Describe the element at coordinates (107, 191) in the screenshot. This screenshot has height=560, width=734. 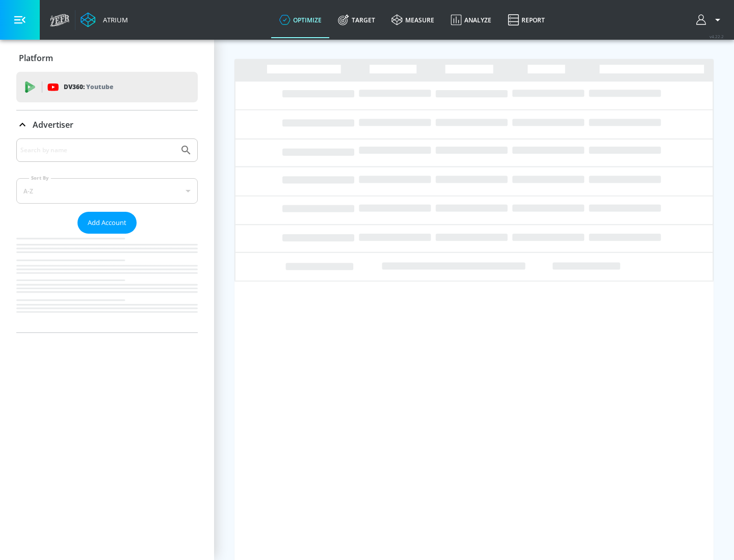
I see `div: A-Z` at that location.